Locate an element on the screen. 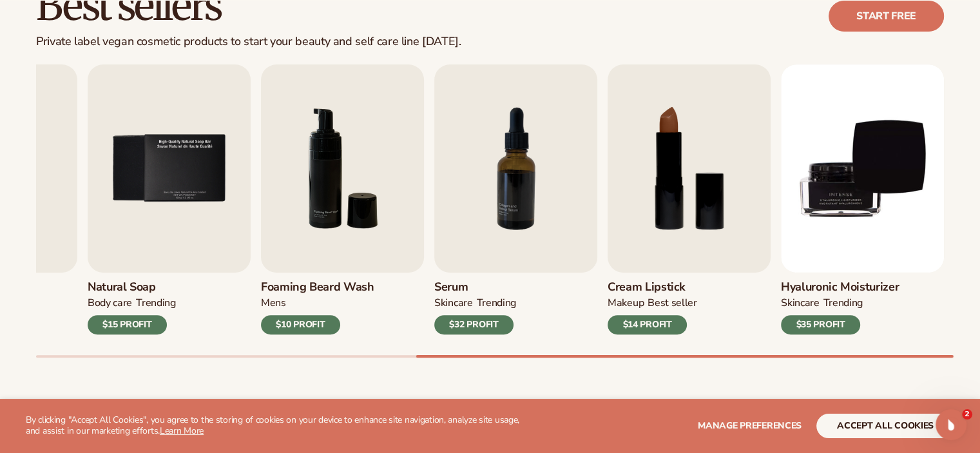 The width and height of the screenshot is (980, 453). a: Learn More is located at coordinates (182, 430).